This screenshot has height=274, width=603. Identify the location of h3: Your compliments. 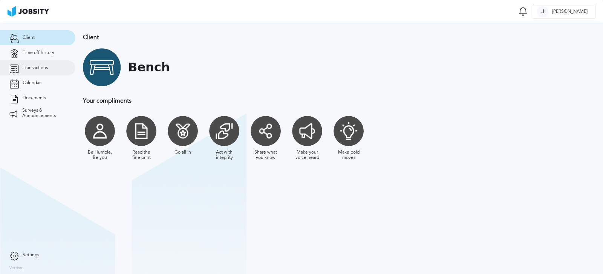
(287, 101).